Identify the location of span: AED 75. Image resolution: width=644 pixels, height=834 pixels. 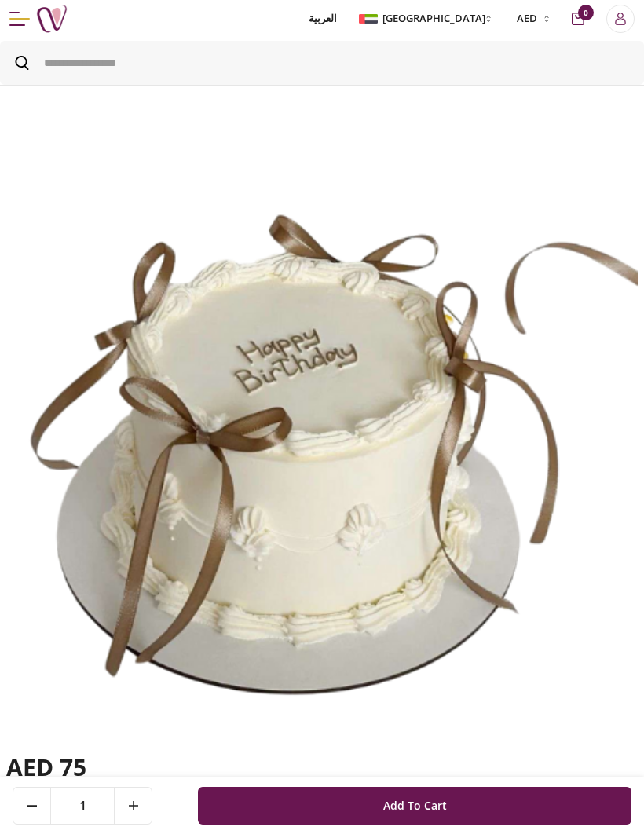
(47, 766).